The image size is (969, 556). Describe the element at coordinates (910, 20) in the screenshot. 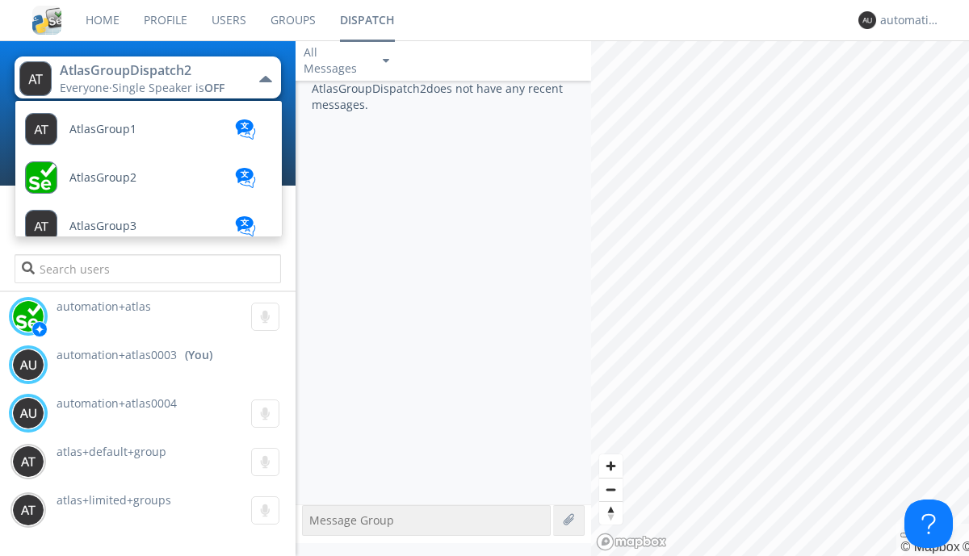

I see `div: automation+atlas0003` at that location.